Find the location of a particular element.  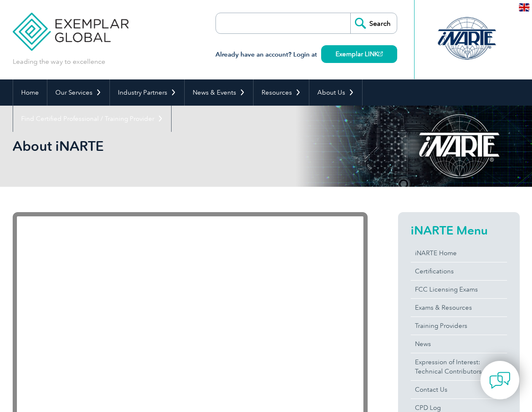

a: Find Certified Professional / Training Provider is located at coordinates (93, 119).